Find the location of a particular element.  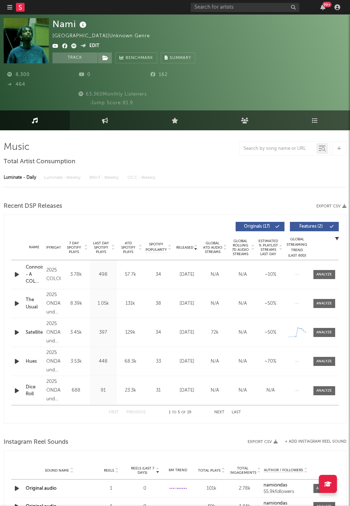

span: to is located at coordinates (174, 412).